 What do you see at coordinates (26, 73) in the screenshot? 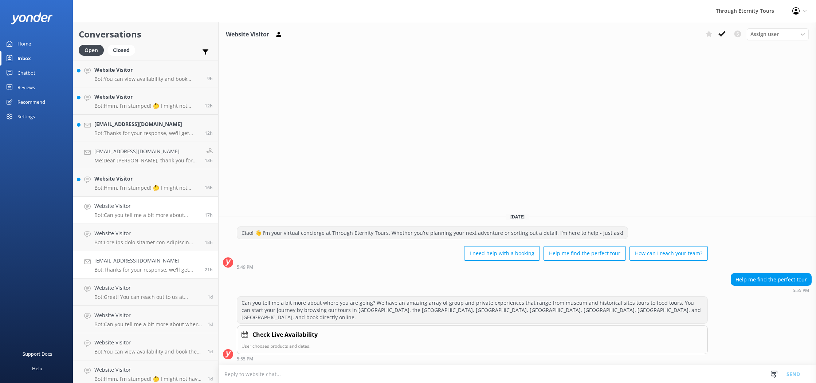
I see `div: Chatbot` at bounding box center [26, 73].